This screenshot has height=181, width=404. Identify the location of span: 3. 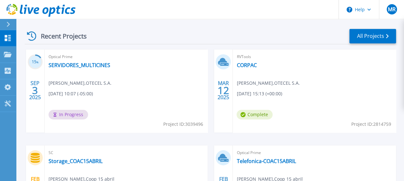
(35, 90).